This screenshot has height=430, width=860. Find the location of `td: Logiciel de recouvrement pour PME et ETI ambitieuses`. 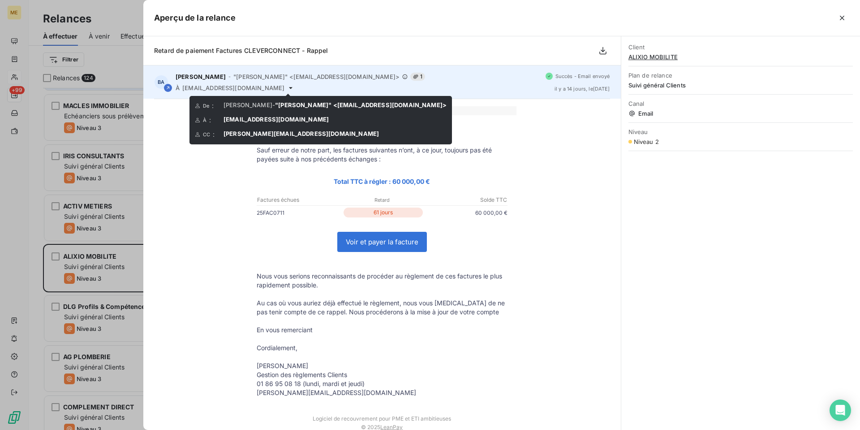

td: Logiciel de recouvrement pour PME et ETI ambitieuses is located at coordinates (382, 414).